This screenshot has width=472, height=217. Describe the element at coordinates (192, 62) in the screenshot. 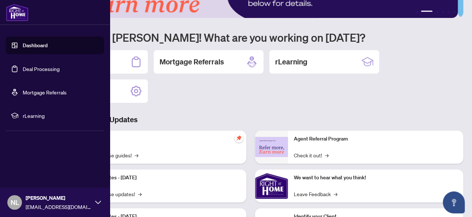

I see `h2: Mortgage Referrals` at that location.